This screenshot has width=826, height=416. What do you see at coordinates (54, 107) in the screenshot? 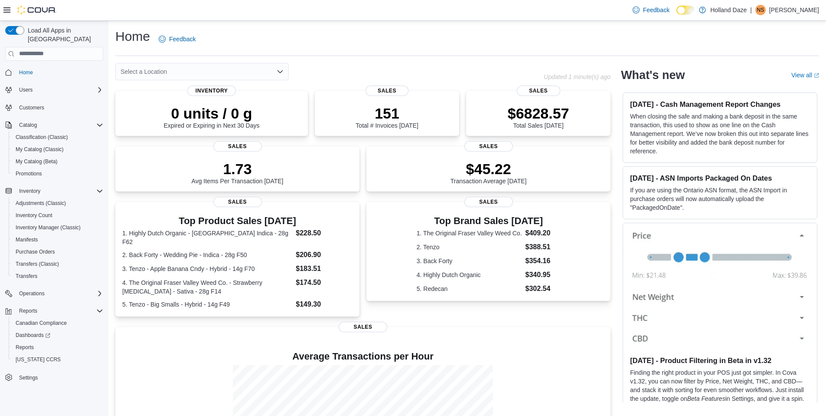
I see `button: Customers` at bounding box center [54, 107].